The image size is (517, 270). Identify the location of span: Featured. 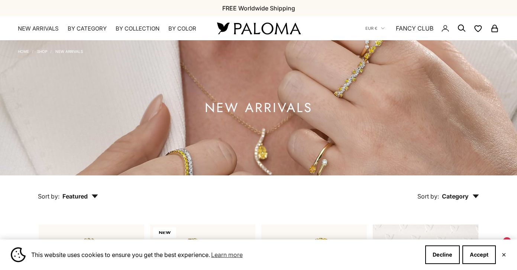
(80, 196).